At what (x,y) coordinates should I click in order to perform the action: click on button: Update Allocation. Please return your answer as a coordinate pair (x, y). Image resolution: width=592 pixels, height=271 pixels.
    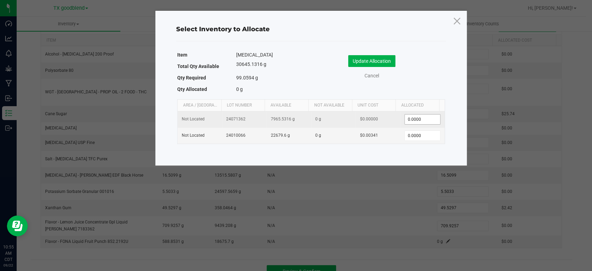
    Looking at the image, I should click on (372, 61).